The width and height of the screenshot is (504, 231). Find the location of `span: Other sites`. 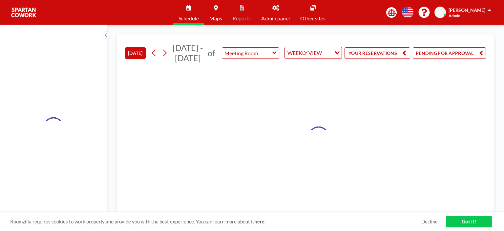

span: Other sites is located at coordinates (313, 18).